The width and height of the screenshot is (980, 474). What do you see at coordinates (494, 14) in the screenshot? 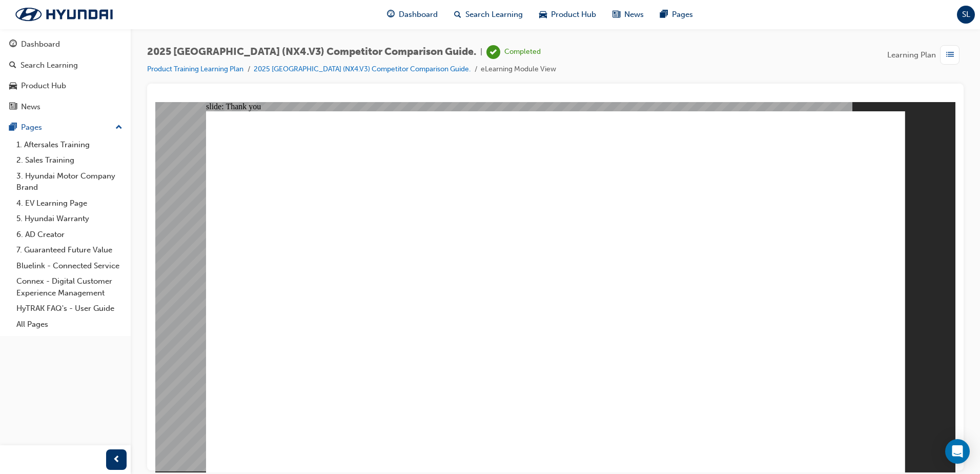
I see `span: Search Learning` at bounding box center [494, 14].